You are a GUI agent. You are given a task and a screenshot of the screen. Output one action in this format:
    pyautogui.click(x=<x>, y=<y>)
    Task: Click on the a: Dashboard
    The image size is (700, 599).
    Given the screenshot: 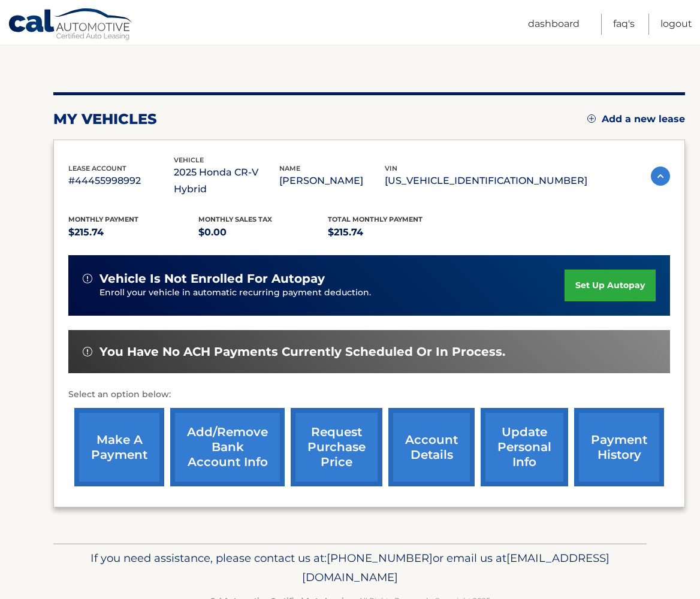 What is the action you would take?
    pyautogui.click(x=553, y=24)
    